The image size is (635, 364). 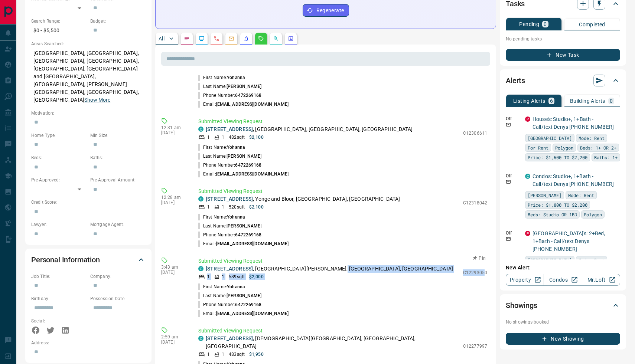 I want to click on h2: Showings, so click(x=521, y=305).